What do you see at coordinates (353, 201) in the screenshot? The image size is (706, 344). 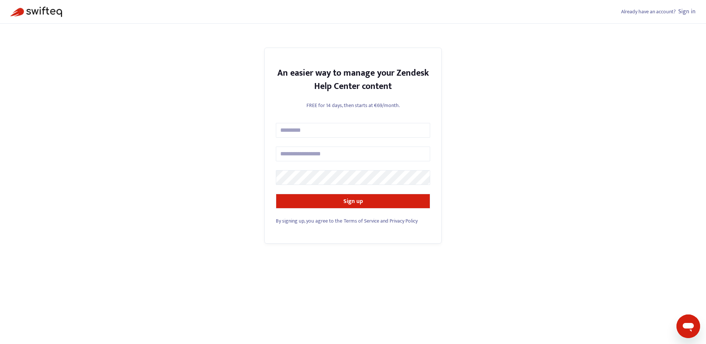 I see `button: Sign up` at bounding box center [353, 201].